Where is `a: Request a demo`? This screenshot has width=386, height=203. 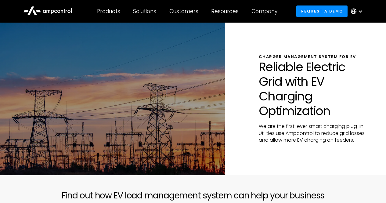 a: Request a demo is located at coordinates (322, 11).